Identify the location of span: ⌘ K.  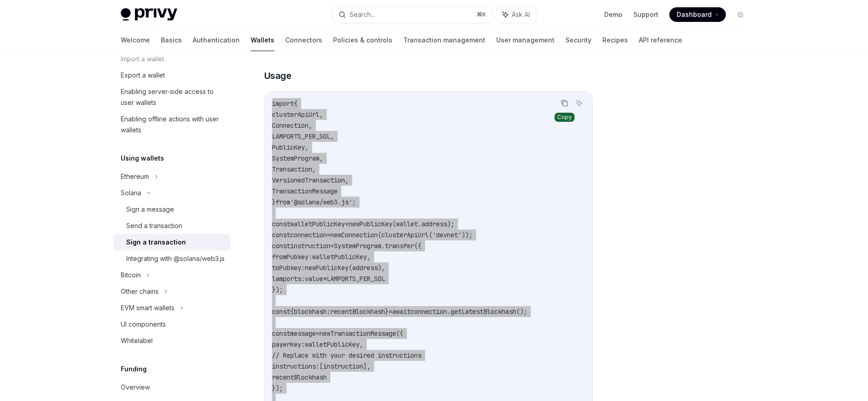
(481, 15).